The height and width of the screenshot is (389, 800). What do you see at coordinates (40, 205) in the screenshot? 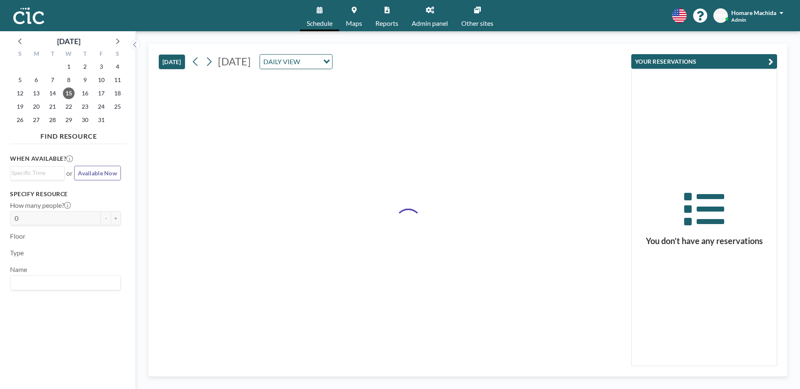
I see `label: How many people?` at bounding box center [40, 205].